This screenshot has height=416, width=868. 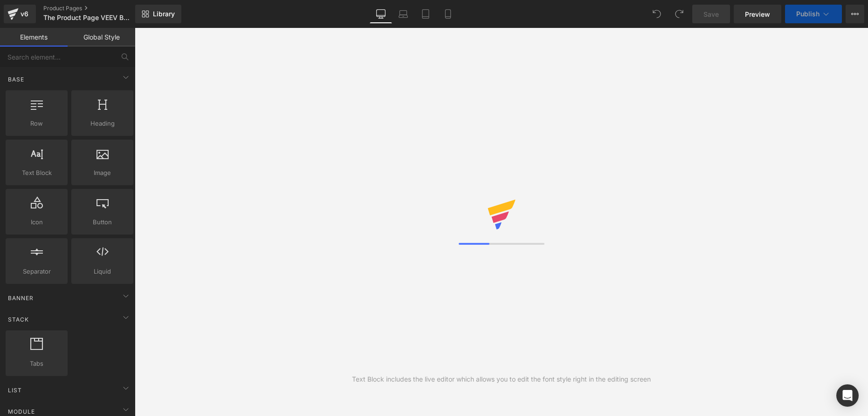 What do you see at coordinates (501, 379) in the screenshot?
I see `div: Text Block includes the live editor which allows you to edit the font style right in the editing ...` at bounding box center [501, 379].